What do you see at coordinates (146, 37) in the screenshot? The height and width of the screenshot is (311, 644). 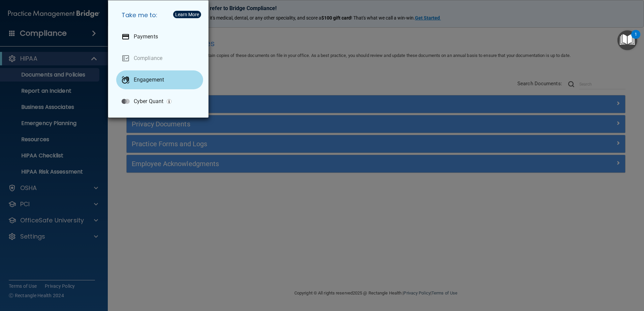 I see `p: Payments` at bounding box center [146, 37].